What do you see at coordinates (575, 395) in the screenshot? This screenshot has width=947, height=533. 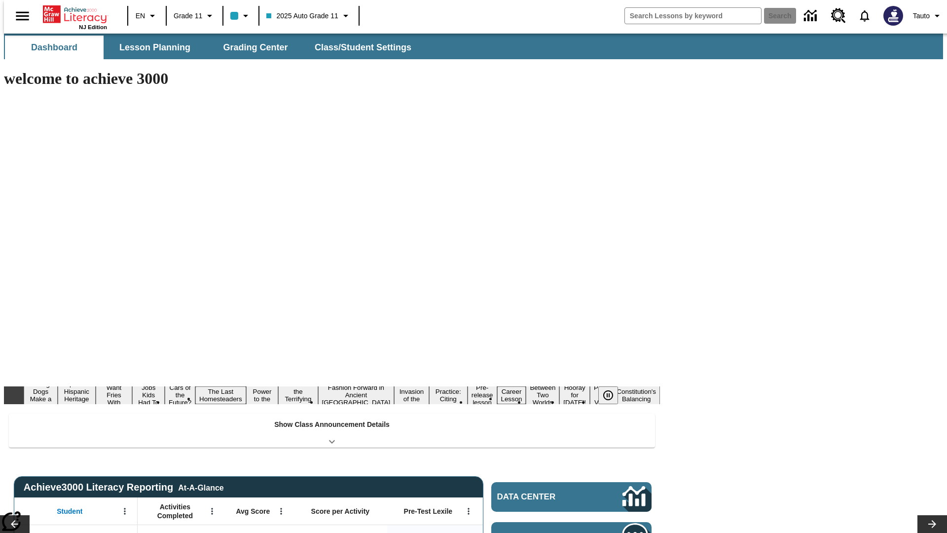 I see `button: Slide 15 Hooray for Constitution Day!` at bounding box center [575, 395].